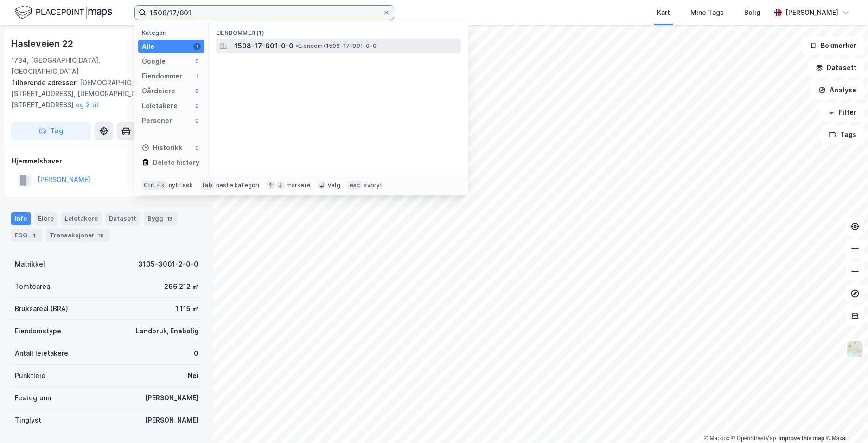 Image resolution: width=868 pixels, height=443 pixels. Describe the element at coordinates (122, 218) in the screenshot. I see `div: Datasett` at that location.